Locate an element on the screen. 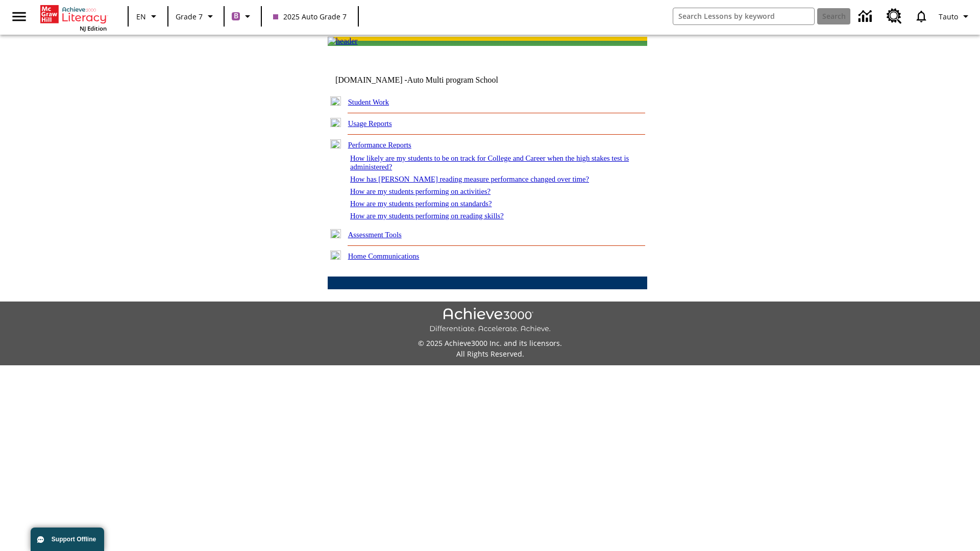 The image size is (980, 551). a: Data Center is located at coordinates (866, 16).